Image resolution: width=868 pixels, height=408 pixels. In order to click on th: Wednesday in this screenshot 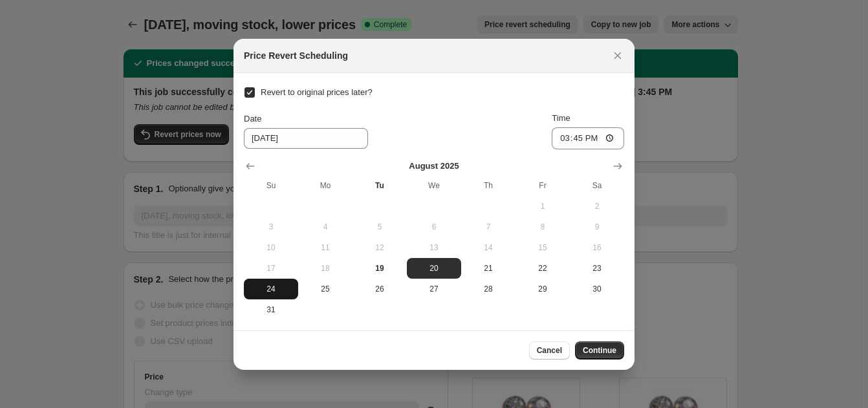, I will do `click(434, 186)`.